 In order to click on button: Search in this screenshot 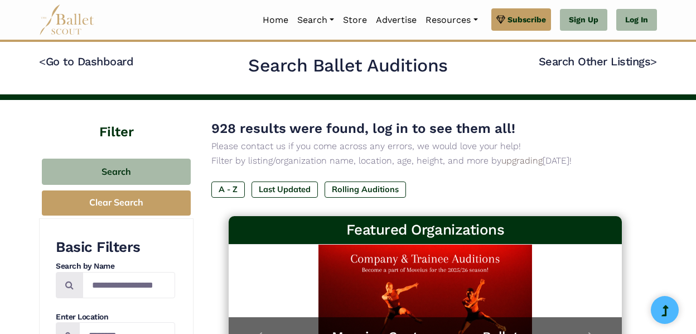, I will do `click(116, 171)`.